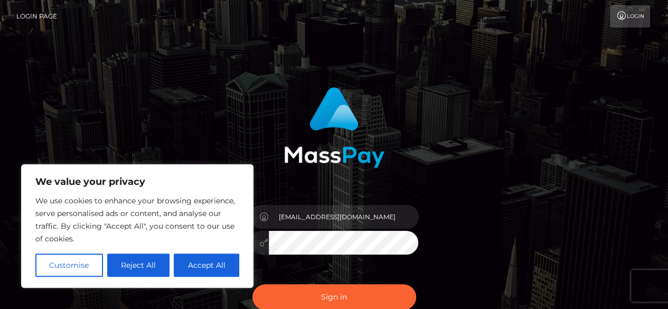  What do you see at coordinates (138, 265) in the screenshot?
I see `button: Reject All` at bounding box center [138, 265].